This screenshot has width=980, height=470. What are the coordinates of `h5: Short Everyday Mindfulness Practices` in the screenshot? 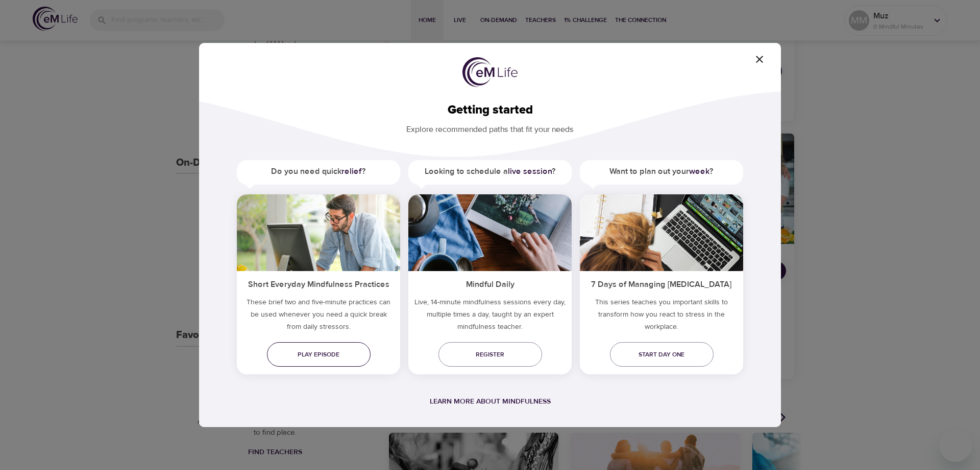 It's located at (319, 283).